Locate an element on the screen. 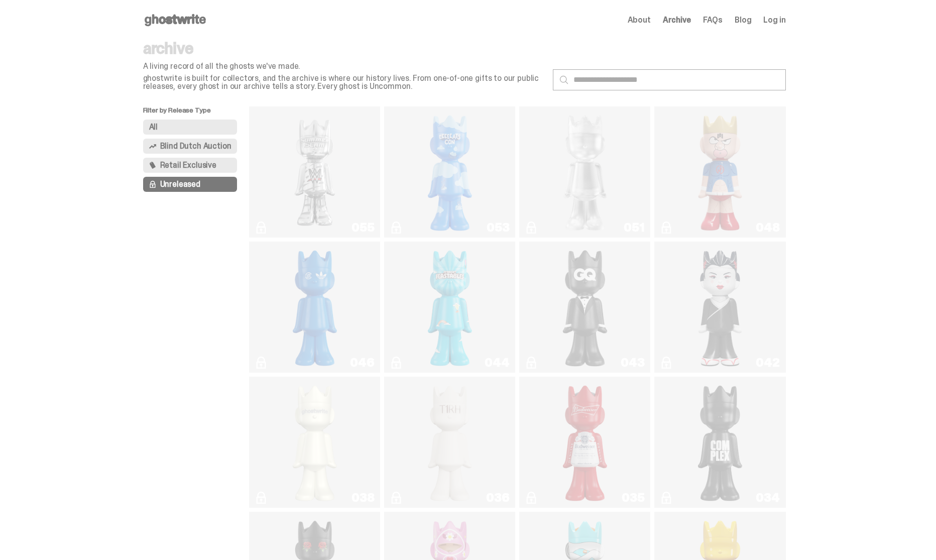  button: Blind Dutch Auction is located at coordinates (190, 146).